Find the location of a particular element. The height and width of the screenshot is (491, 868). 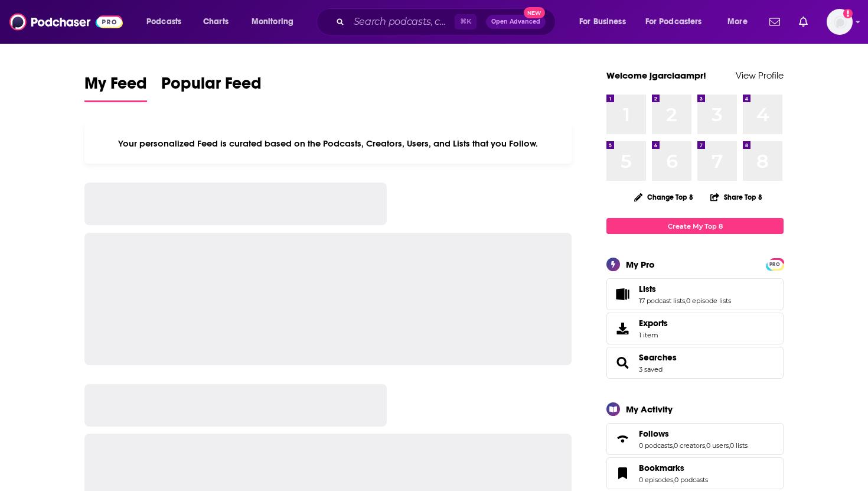

span: Popular Feed is located at coordinates (211, 87).